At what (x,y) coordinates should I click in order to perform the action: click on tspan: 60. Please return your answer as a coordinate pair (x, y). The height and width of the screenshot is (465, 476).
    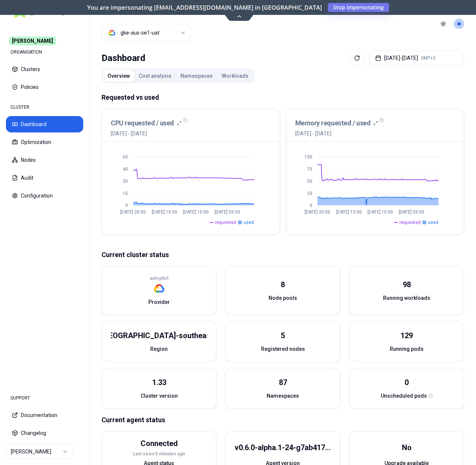
    Looking at the image, I should click on (126, 157).